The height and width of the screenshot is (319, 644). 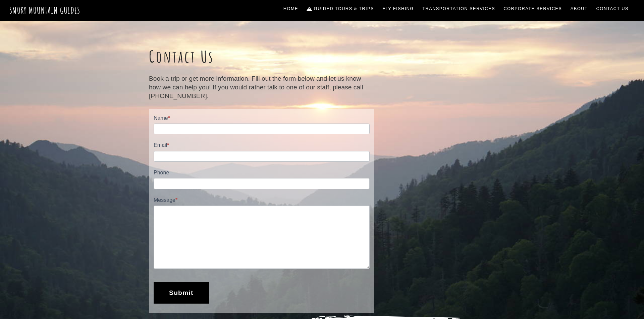 I want to click on a: Fly Fishing, so click(x=398, y=8).